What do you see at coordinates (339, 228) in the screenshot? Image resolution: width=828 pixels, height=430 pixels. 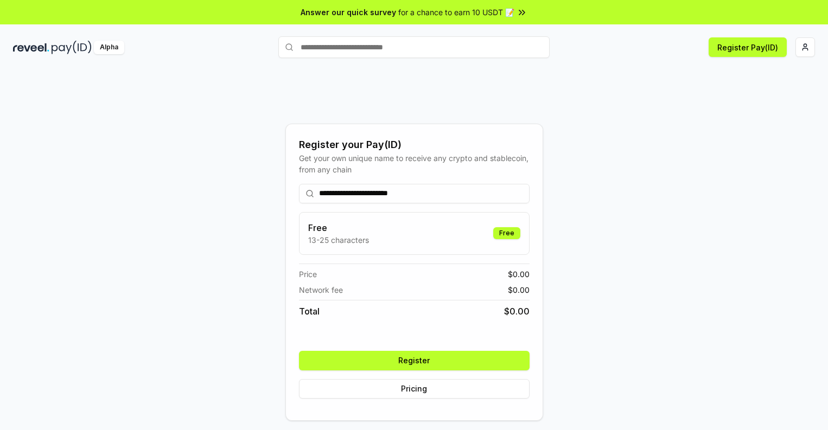 I see `h3: Free` at bounding box center [339, 228].